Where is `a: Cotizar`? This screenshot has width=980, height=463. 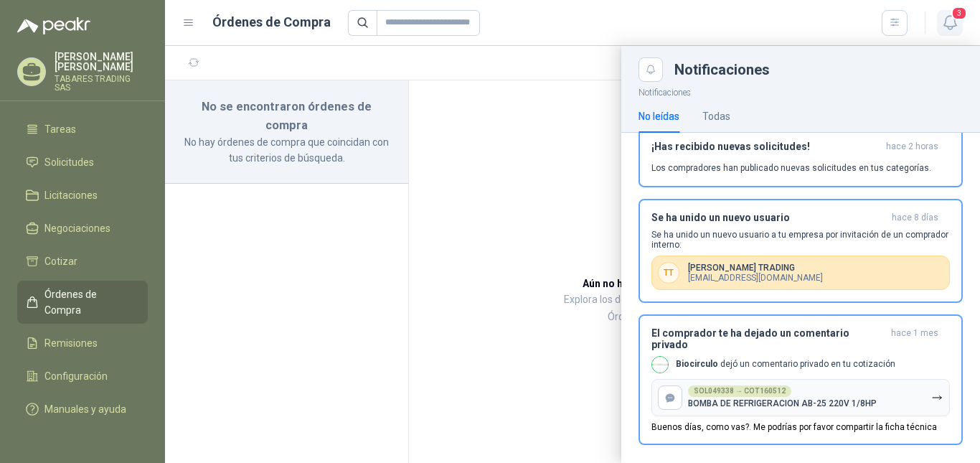 a: Cotizar is located at coordinates (83, 262).